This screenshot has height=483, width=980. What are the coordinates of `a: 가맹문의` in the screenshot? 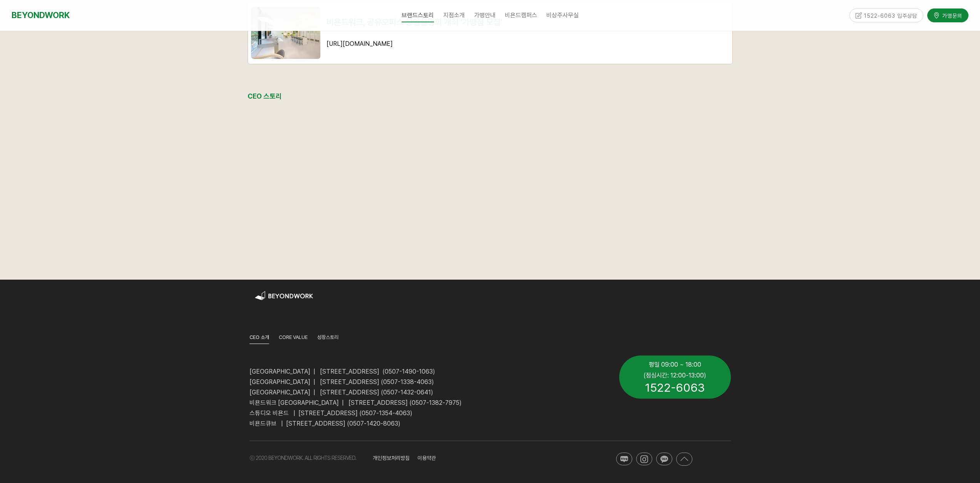 It's located at (948, 15).